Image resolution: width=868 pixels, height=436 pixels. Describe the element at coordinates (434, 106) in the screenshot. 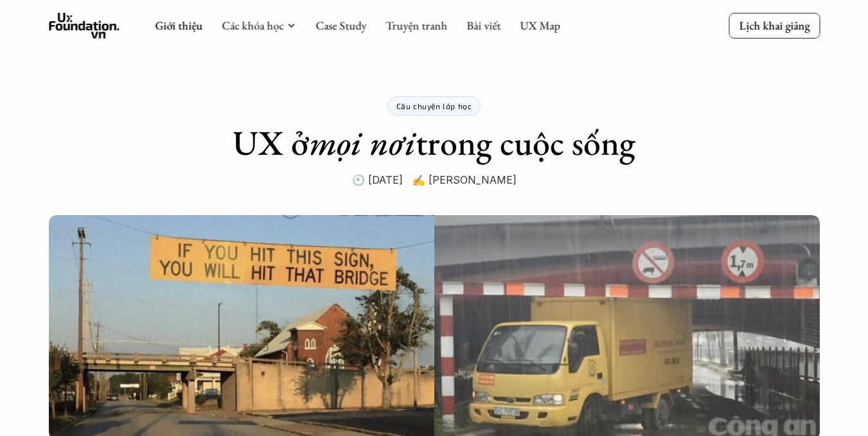

I see `p: Câu chuyện lớp học` at that location.